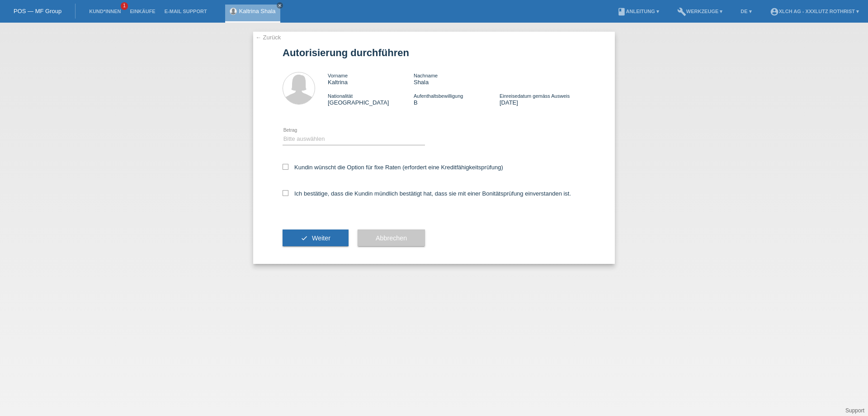 The height and width of the screenshot is (416, 868). I want to click on i: book, so click(622, 12).